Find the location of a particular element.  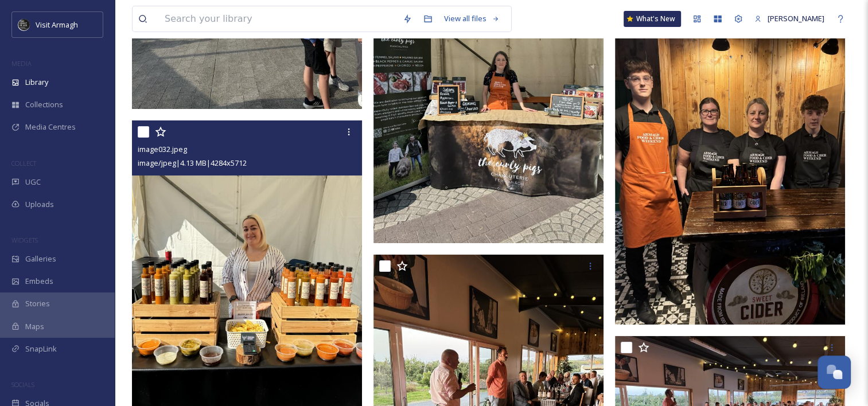

span: WIDGETS is located at coordinates (25, 240).